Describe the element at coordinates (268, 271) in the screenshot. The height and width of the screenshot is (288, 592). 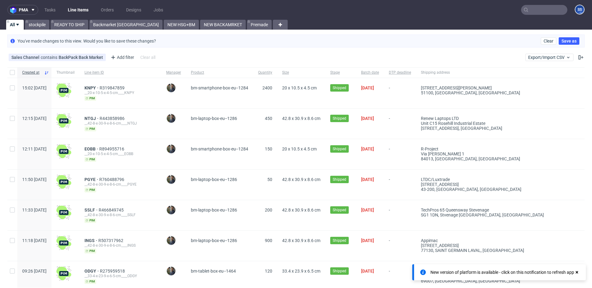
I see `span: 120` at that location.